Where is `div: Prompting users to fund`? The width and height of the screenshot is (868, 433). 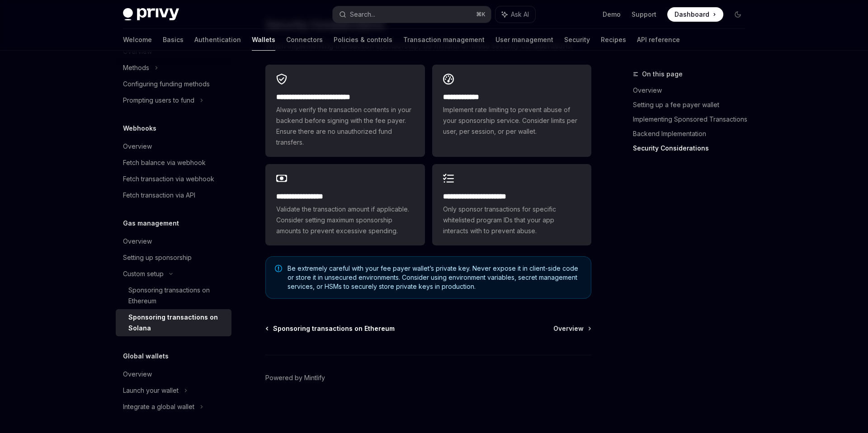
div: Prompting users to fund is located at coordinates (159, 101).